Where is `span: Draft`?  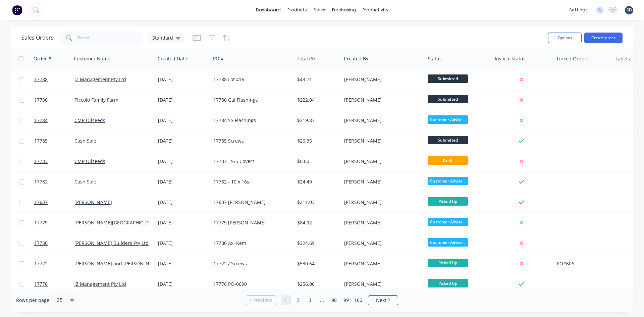 span: Draft is located at coordinates (448, 161).